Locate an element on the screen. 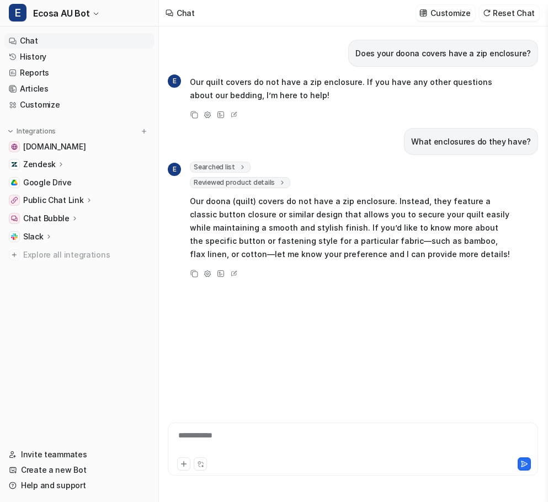 The image size is (548, 502). a: Chat is located at coordinates (79, 41).